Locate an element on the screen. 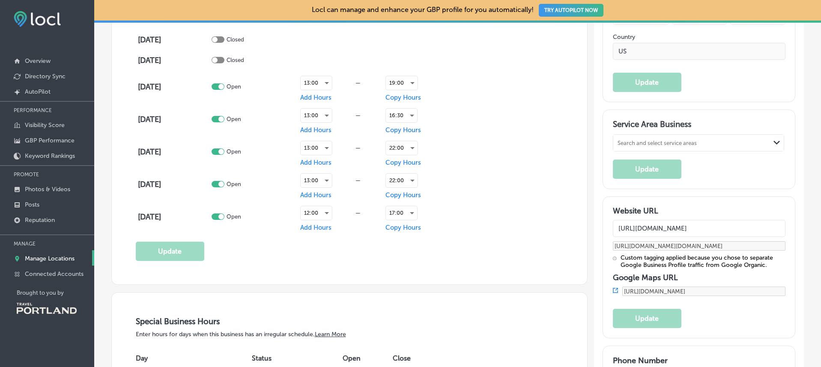 The image size is (821, 367). button: TRY AUTOPILOT NOW is located at coordinates (571, 10).